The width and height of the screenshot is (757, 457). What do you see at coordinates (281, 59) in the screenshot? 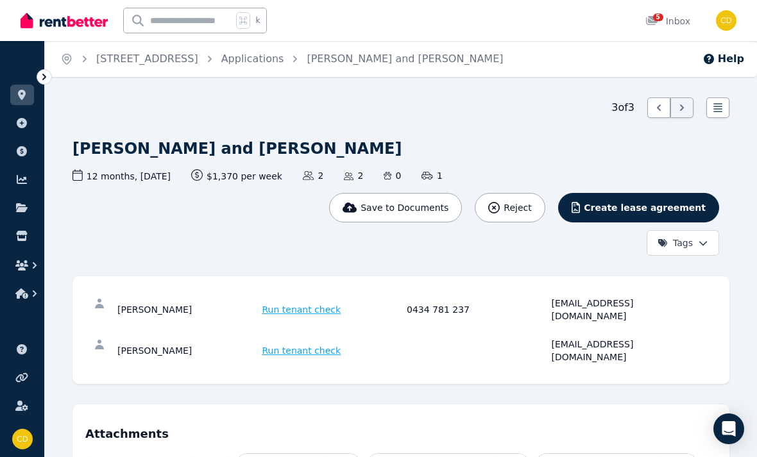
I see `nav: Breadcrumb` at bounding box center [281, 59].